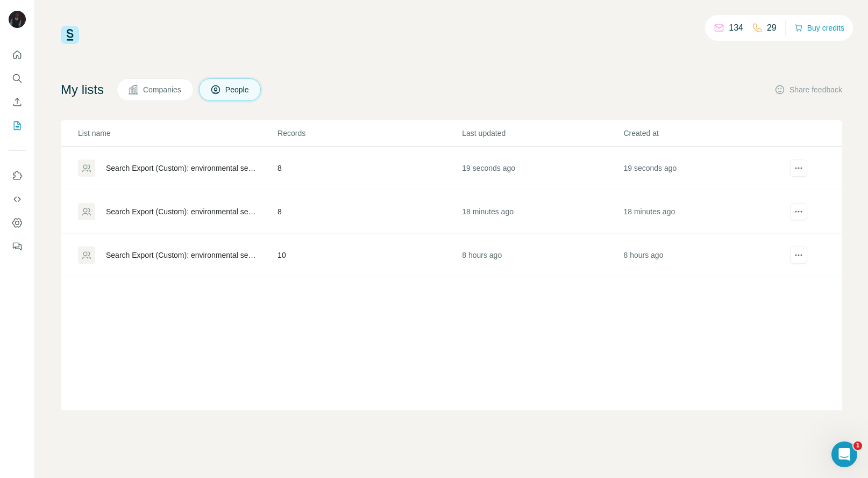 This screenshot has width=868, height=478. I want to click on p: List name, so click(177, 133).